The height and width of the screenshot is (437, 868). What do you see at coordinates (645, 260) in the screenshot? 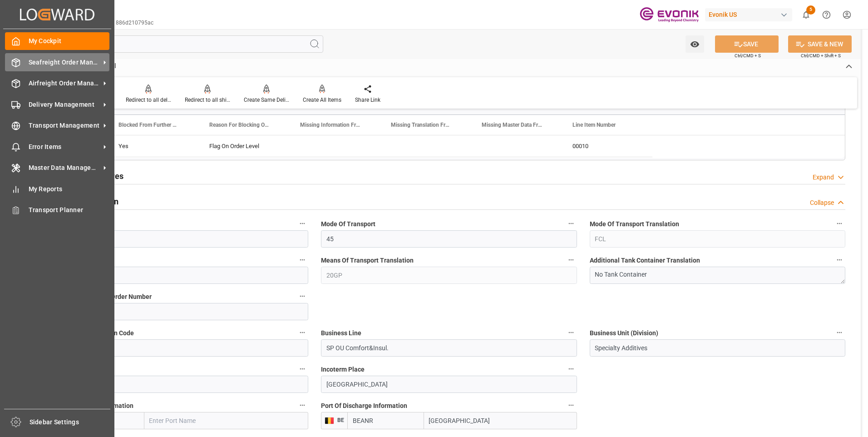
I see `span: Additional Tank Container Translation` at bounding box center [645, 260].